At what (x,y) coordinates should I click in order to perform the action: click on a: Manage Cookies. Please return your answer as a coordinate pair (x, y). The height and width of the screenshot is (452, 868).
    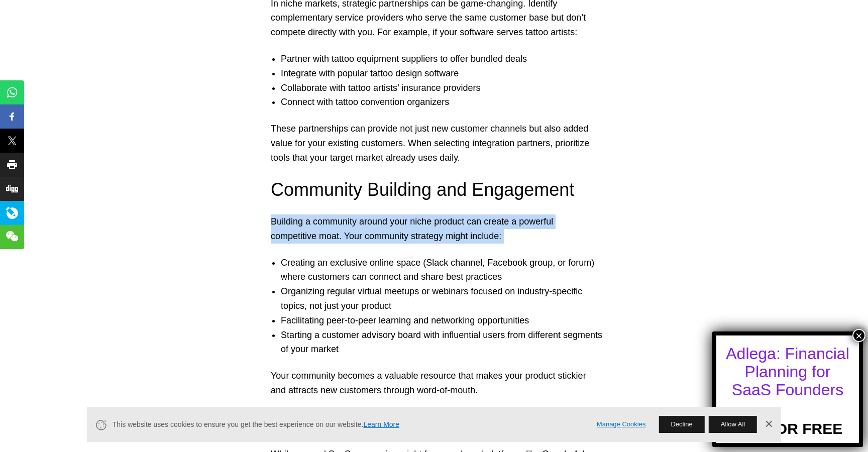
    Looking at the image, I should click on (621, 425).